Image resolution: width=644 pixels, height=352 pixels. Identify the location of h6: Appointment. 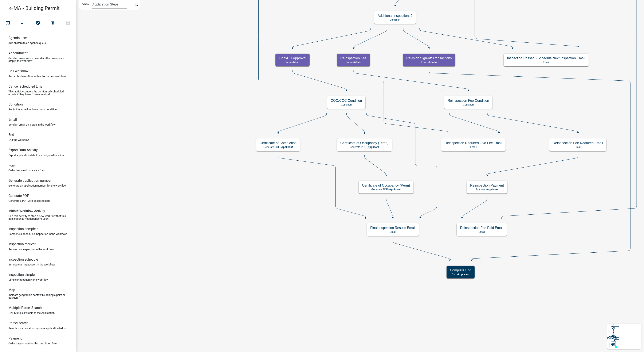
(18, 53).